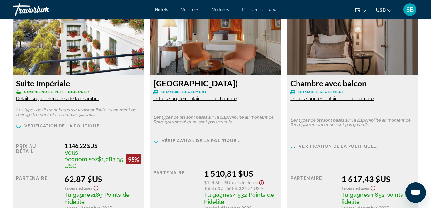 The width and height of the screenshot is (431, 208). What do you see at coordinates (97, 198) in the screenshot?
I see `span: 189 Points de Fidélité` at bounding box center [97, 198].